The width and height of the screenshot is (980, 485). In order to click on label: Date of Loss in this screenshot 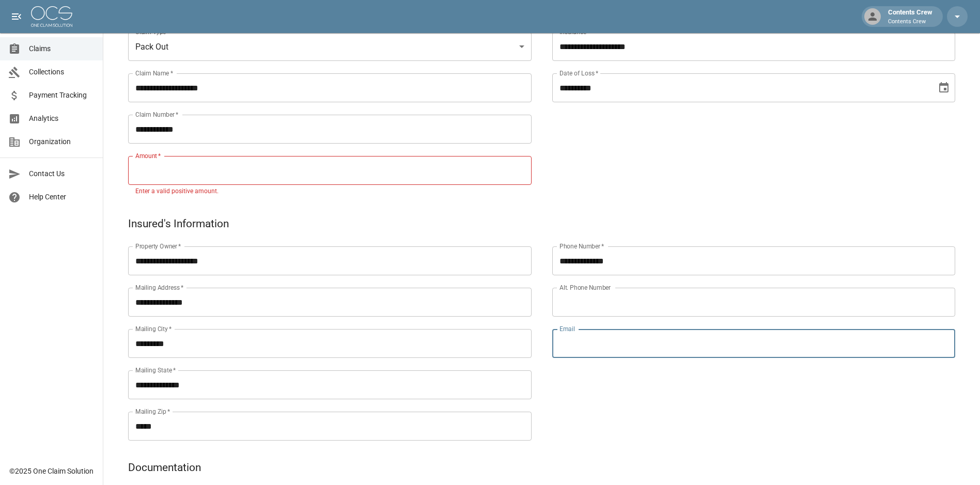, I will do `click(579, 73)`.